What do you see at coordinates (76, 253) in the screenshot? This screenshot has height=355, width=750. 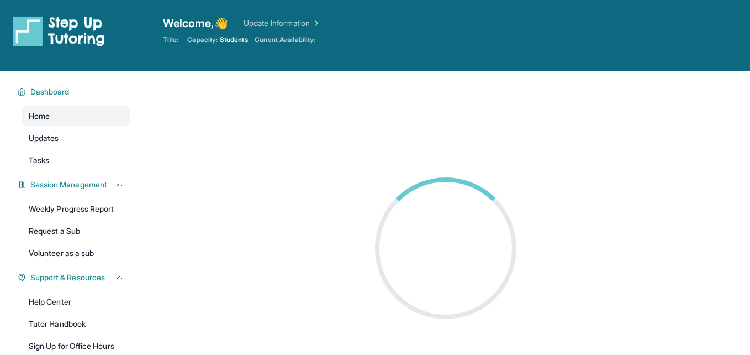 I see `a: Volunteer as a sub` at bounding box center [76, 253].